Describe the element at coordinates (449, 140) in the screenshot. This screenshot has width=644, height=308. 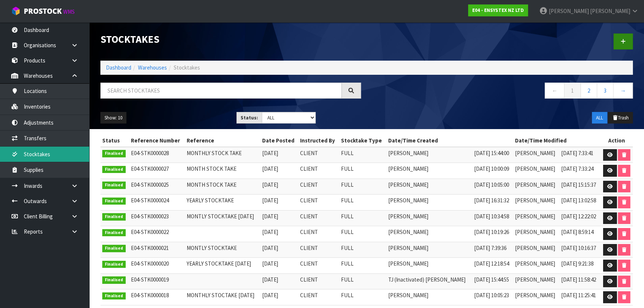
I see `th: Date/Time Created` at that location.